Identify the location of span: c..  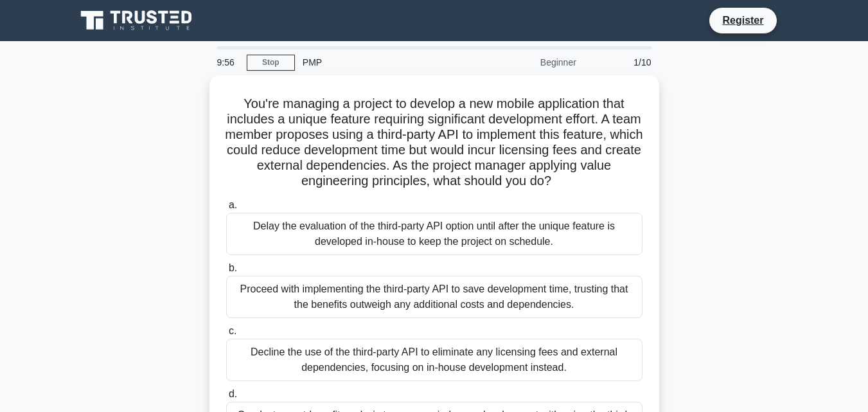
(232, 331).